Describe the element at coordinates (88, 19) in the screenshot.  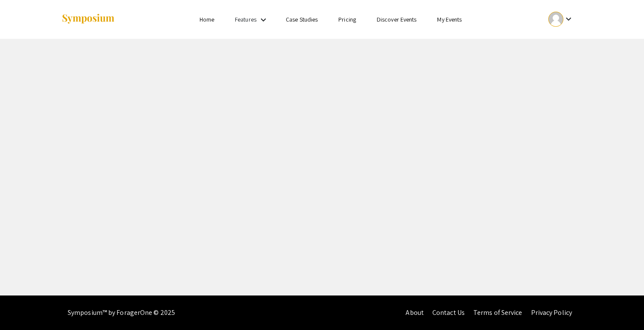
I see `img: Symposium by ForagerOne` at that location.